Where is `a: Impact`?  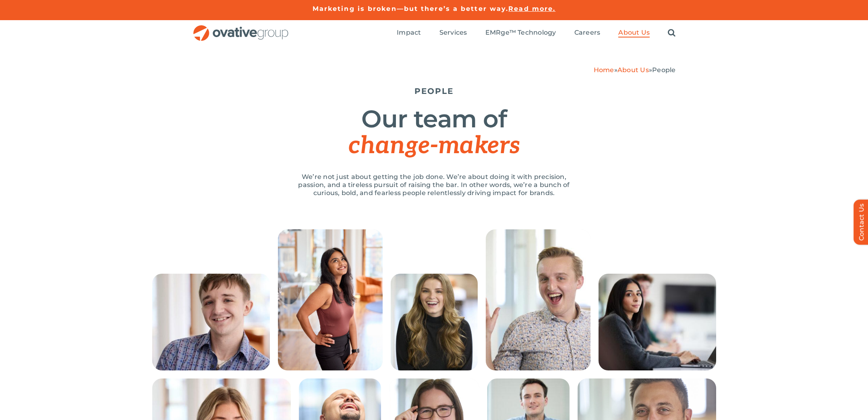
a: Impact is located at coordinates (409, 34).